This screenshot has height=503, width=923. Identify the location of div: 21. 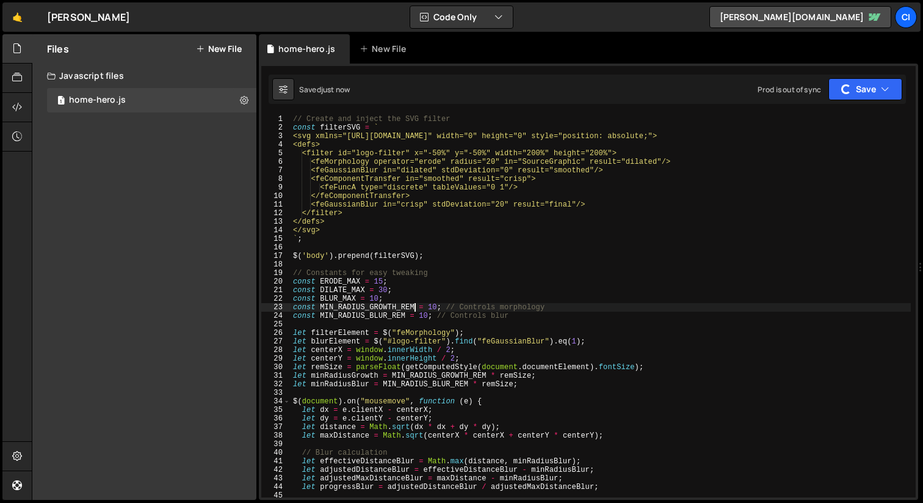
(276, 290).